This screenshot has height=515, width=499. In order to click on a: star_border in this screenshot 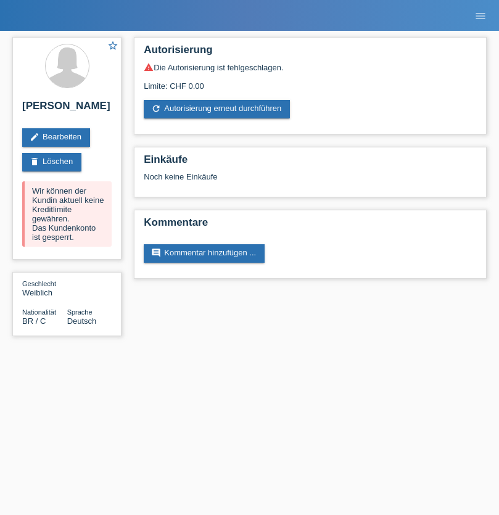, I will do `click(113, 46)`.